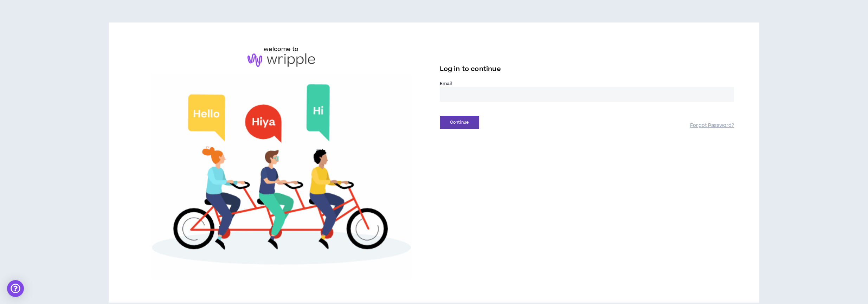 The height and width of the screenshot is (304, 868). Describe the element at coordinates (281, 177) in the screenshot. I see `img: Welcome to Wripple` at that location.